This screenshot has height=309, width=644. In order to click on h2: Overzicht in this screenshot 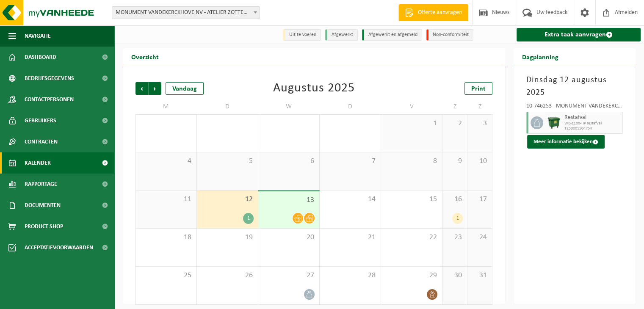, I will do `click(145, 56)`.